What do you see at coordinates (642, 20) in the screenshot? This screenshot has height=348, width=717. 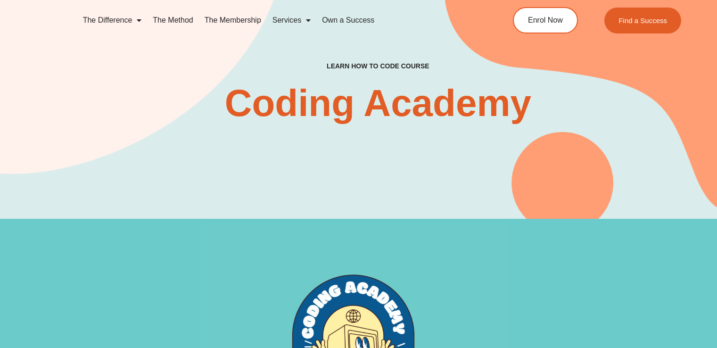 I see `a: Find a Success` at bounding box center [642, 20].